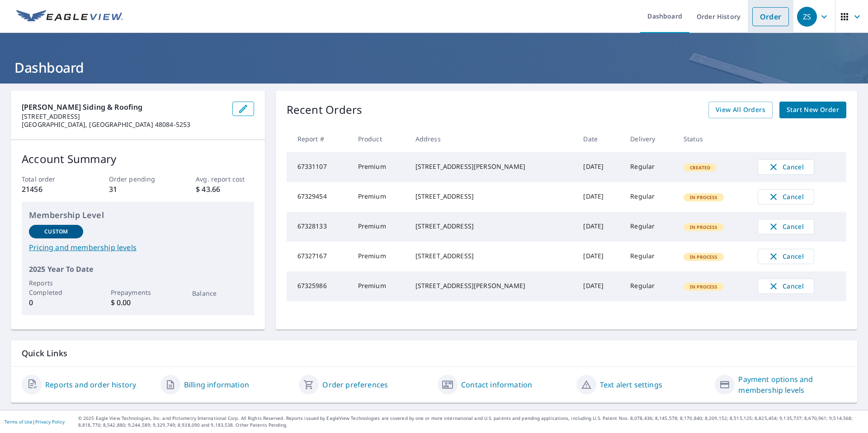  I want to click on a: Contact information, so click(496, 385).